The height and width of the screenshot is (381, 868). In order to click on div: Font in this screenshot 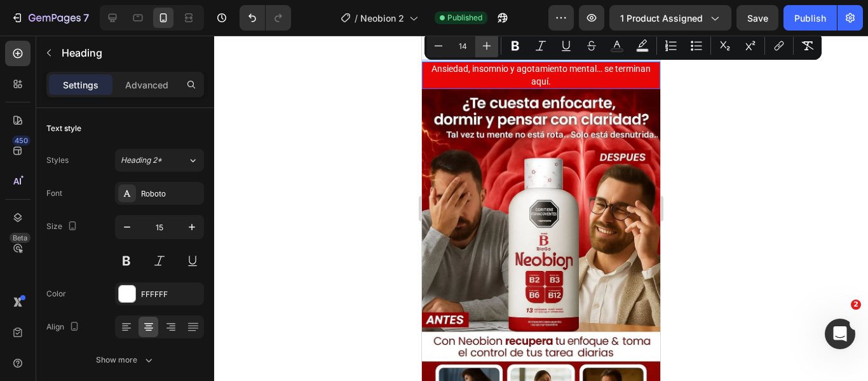, I will do `click(54, 193)`.